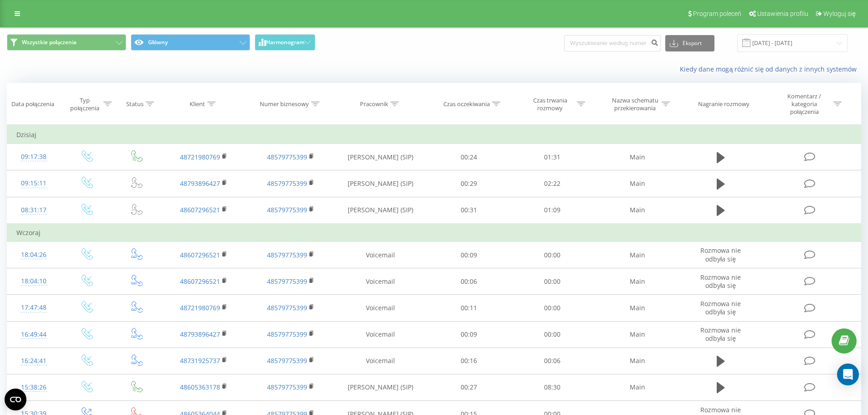  Describe the element at coordinates (552, 210) in the screenshot. I see `td: 01:09` at that location.